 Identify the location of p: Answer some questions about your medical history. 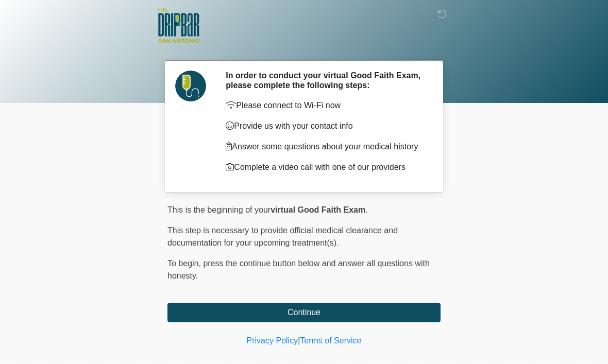
(325, 147).